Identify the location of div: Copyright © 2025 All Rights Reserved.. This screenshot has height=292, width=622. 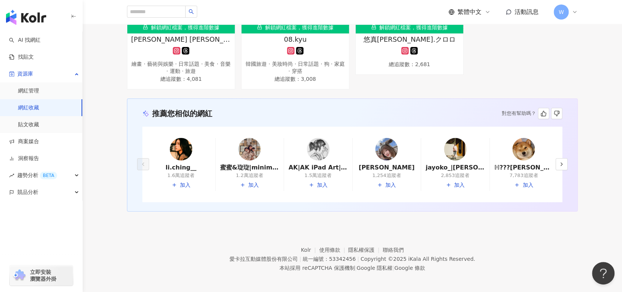
(417, 259).